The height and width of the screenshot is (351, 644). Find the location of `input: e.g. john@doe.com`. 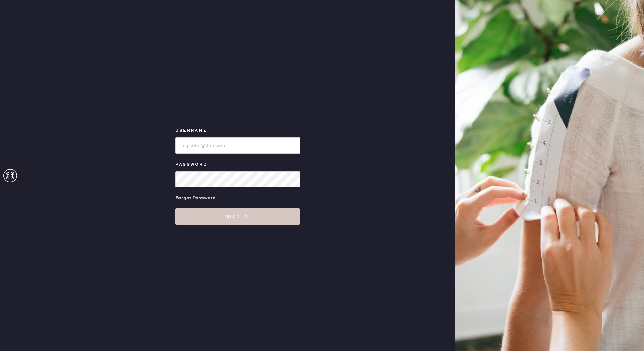

input: e.g. john@doe.com is located at coordinates (237, 146).